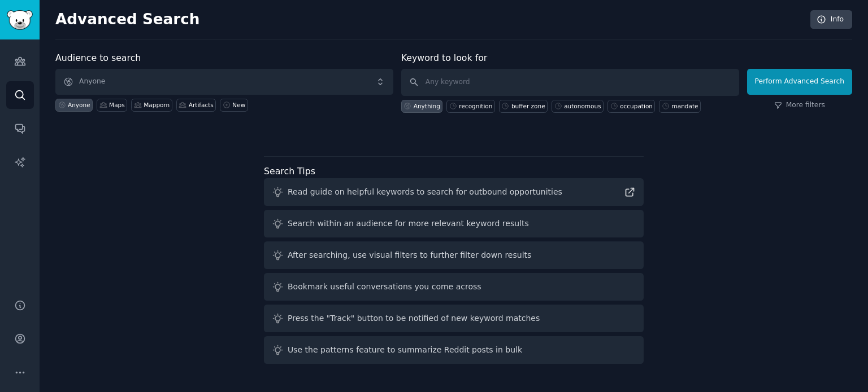 The image size is (868, 392). What do you see at coordinates (800, 105) in the screenshot?
I see `a: More filters` at bounding box center [800, 105].